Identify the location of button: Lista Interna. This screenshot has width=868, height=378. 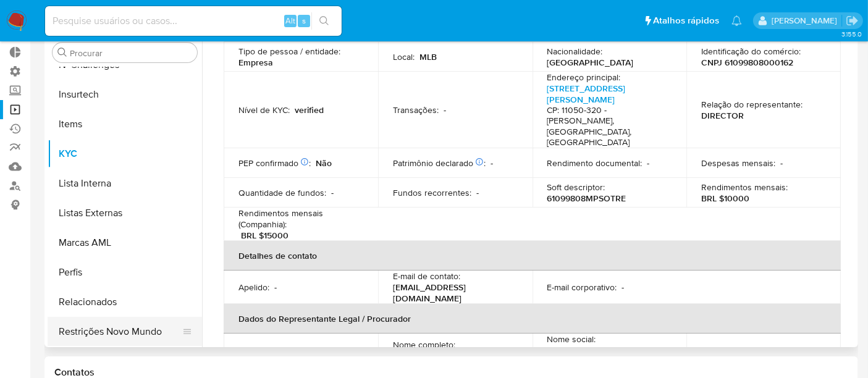
(125, 183).